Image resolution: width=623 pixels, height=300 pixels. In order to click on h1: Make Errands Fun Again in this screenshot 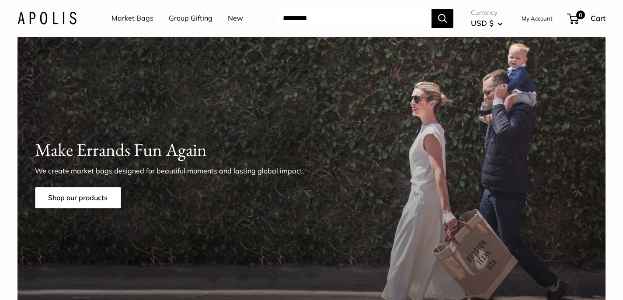, I will do `click(311, 150)`.